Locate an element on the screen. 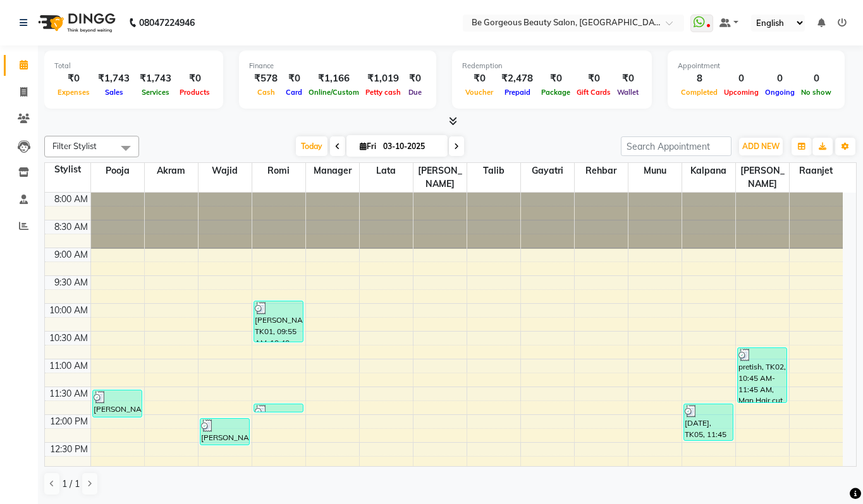  span: Gayatri is located at coordinates (548, 171).